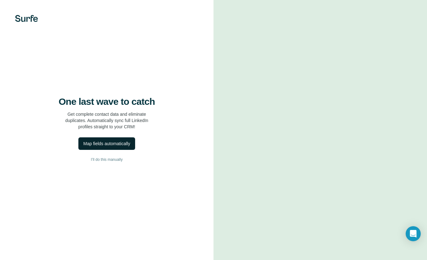 Image resolution: width=427 pixels, height=260 pixels. Describe the element at coordinates (107, 121) in the screenshot. I see `p: Get complete contact data and eliminate duplicates. Automatically sync full LinkedIn profiles str...` at that location.